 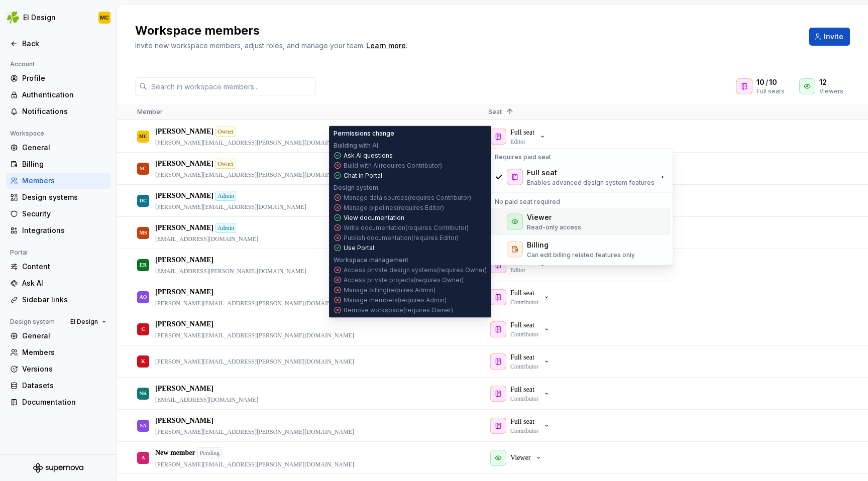 What do you see at coordinates (64, 197) in the screenshot?
I see `div: Design systems` at bounding box center [64, 197].